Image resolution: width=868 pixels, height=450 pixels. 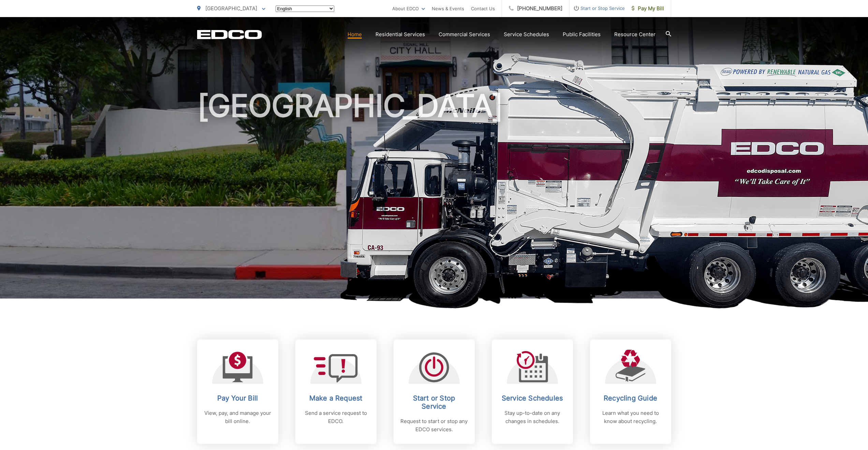 What do you see at coordinates (305, 9) in the screenshot?
I see `select: Select a language` at bounding box center [305, 9].